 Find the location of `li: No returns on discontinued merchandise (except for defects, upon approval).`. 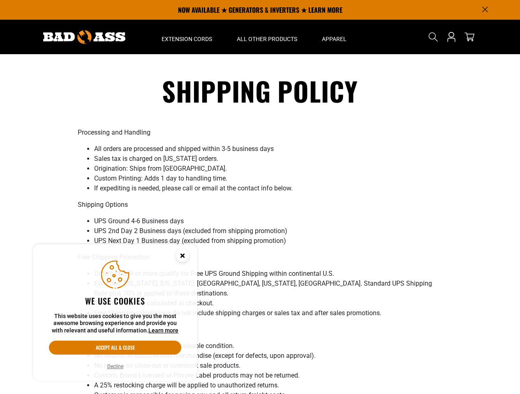

li: No returns on discontinued merchandise (except for defects, upon approval). is located at coordinates (268, 356).